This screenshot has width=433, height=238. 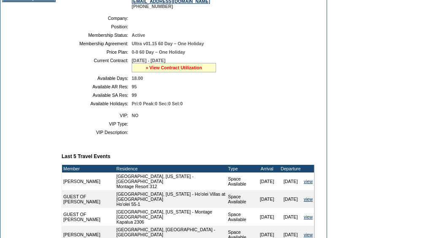 I want to click on td: VIP Type:, so click(x=97, y=124).